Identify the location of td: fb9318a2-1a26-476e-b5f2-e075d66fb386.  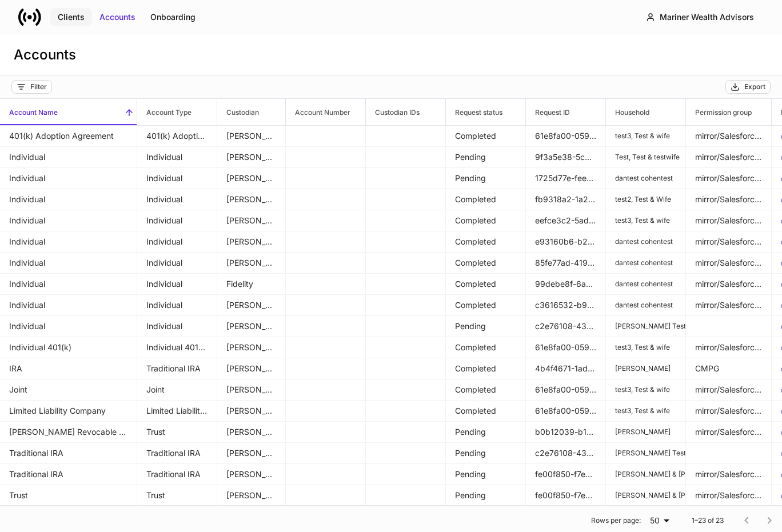
(566, 200).